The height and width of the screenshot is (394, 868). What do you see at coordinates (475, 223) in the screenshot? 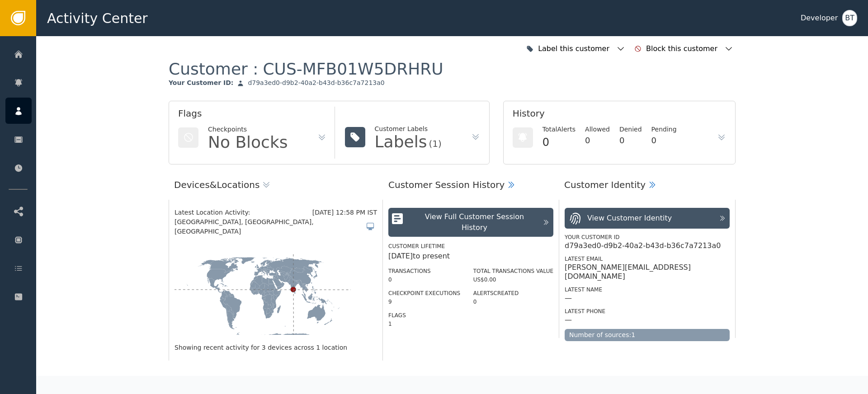
I see `div: View Full Customer Session History` at bounding box center [475, 223].